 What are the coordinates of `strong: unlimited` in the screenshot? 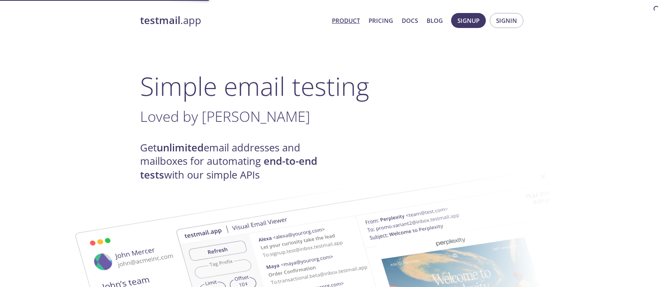 It's located at (180, 148).